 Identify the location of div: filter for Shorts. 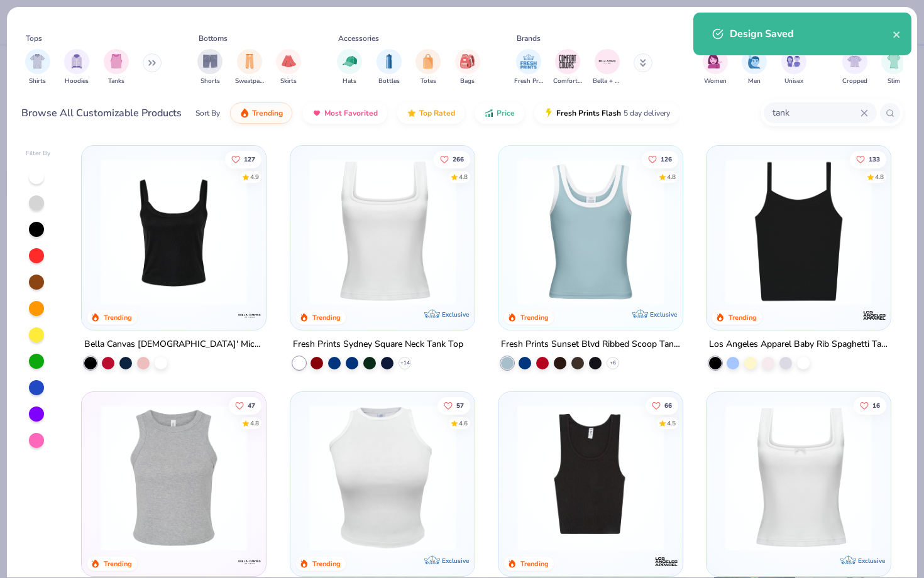
(210, 67).